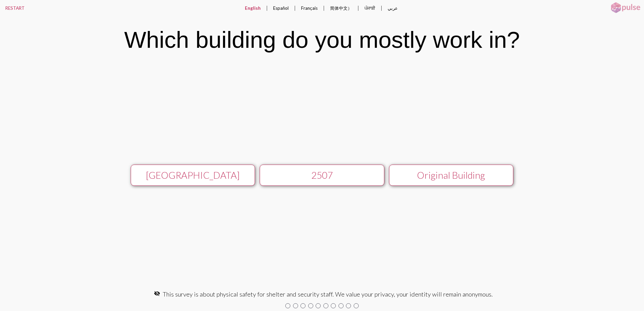 The width and height of the screenshot is (644, 311). I want to click on div: Original Building, so click(451, 175).